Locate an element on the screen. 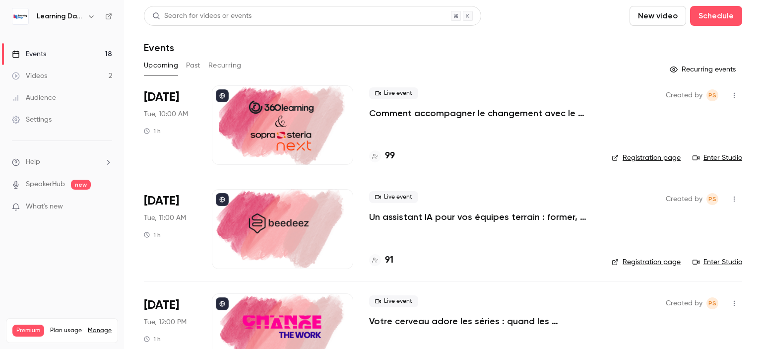 This screenshot has height=349, width=762. button: New video is located at coordinates (658, 16).